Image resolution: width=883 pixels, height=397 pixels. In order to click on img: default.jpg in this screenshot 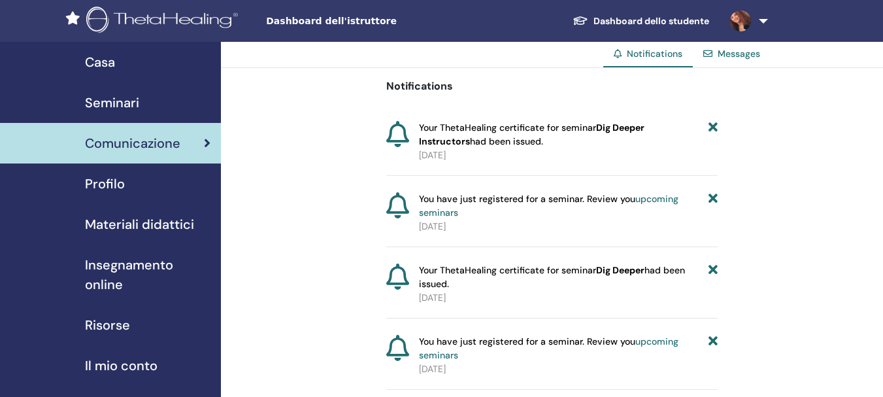, I will do `click(740, 21)`.